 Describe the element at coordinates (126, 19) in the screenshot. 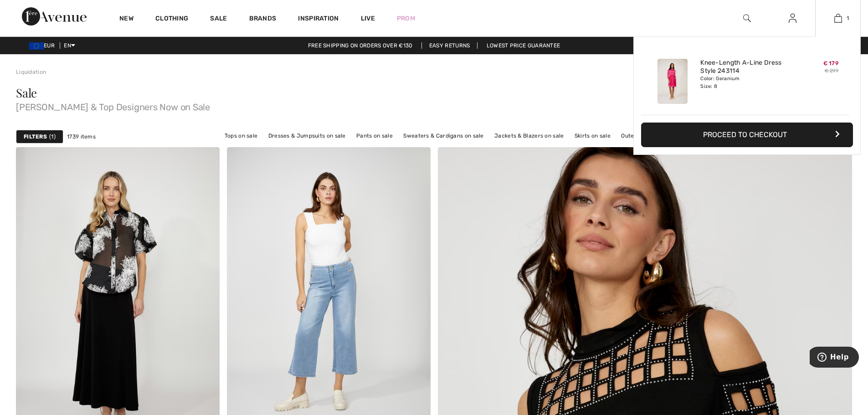

I see `a: New` at that location.